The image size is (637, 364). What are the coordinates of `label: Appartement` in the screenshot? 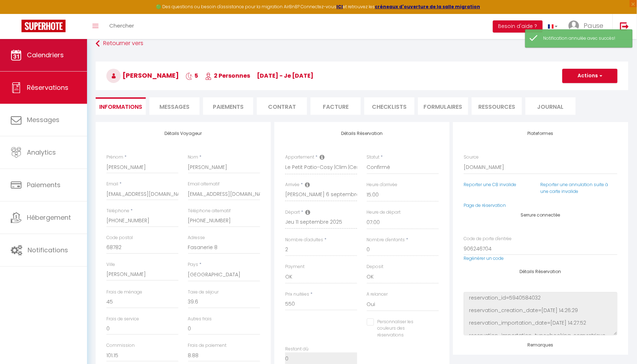 It's located at (299, 157).